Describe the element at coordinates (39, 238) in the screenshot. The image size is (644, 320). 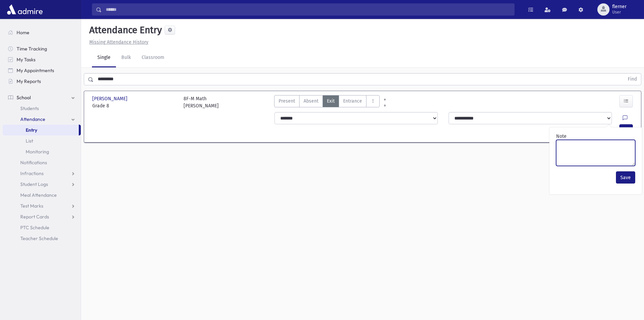
I see `span: Teacher Schedule` at that location.